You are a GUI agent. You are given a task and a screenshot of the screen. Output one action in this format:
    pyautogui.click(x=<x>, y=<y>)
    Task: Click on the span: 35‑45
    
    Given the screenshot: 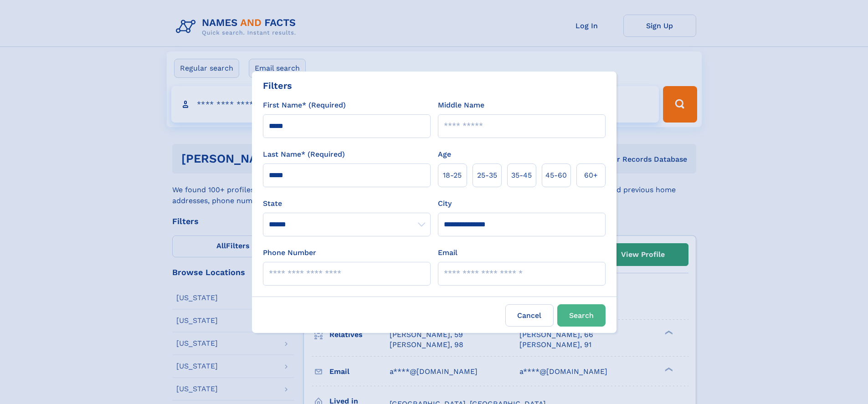 What is the action you would take?
    pyautogui.click(x=522, y=176)
    